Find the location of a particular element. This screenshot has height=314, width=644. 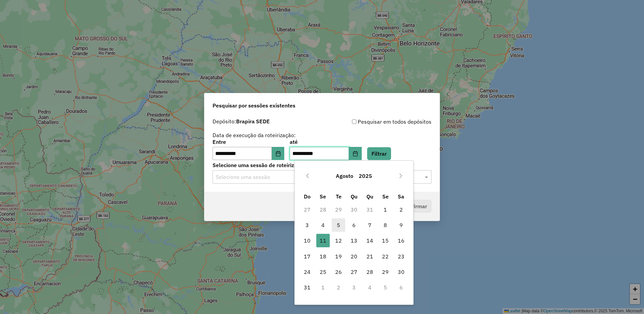

span: 23 is located at coordinates (401, 257).